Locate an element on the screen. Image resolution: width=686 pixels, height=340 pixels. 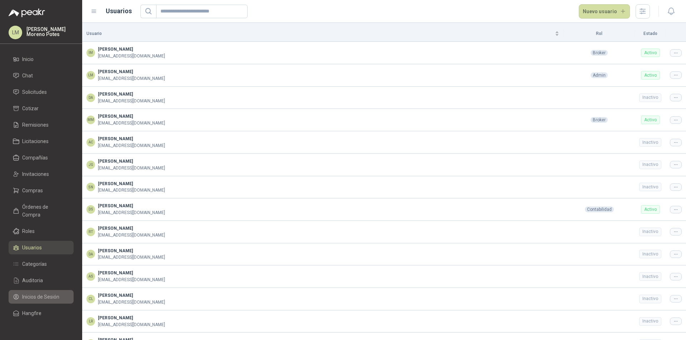
span: Inicios de Sesión is located at coordinates (41, 297).